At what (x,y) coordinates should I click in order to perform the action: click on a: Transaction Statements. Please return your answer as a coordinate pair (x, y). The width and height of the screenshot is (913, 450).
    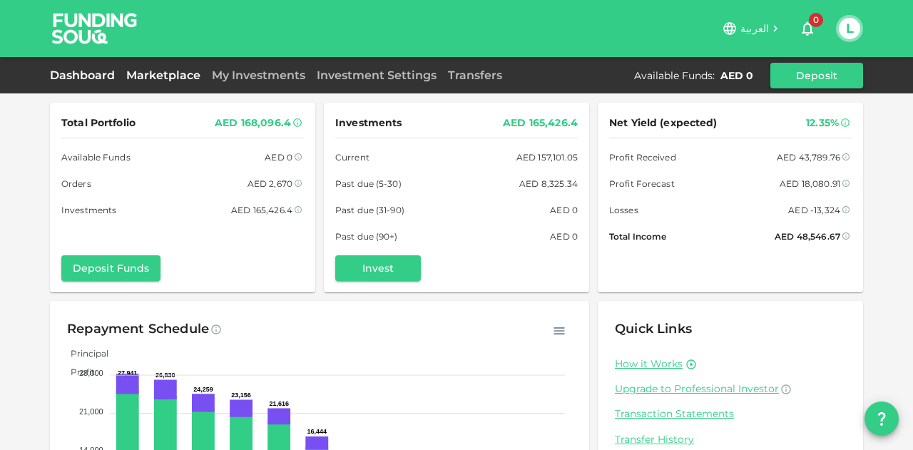
    Looking at the image, I should click on (730, 414).